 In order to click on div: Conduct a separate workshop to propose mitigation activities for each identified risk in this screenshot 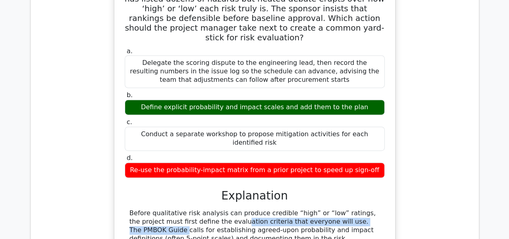, I will do `click(255, 139)`.